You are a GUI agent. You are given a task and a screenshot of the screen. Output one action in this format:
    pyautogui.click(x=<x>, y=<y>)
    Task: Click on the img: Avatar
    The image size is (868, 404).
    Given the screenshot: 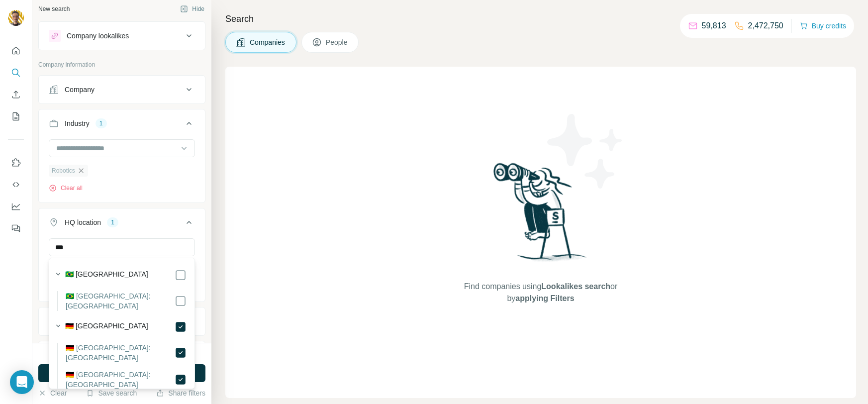 What is the action you would take?
    pyautogui.click(x=16, y=18)
    